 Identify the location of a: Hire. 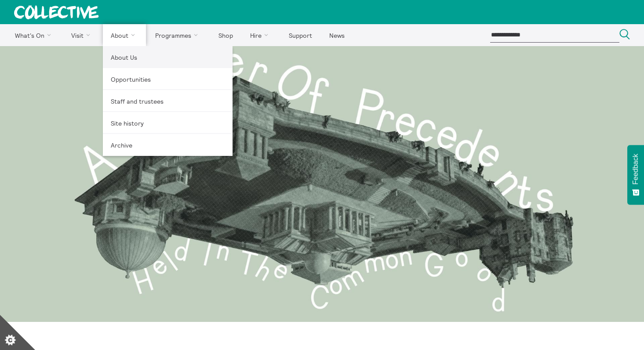
(261, 35).